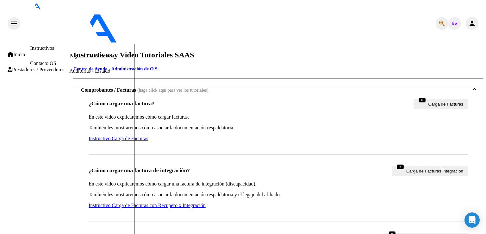 The height and width of the screenshot is (234, 486). What do you see at coordinates (139, 170) in the screenshot?
I see `h3: ¿Cómo cargar una factura de integración?` at bounding box center [139, 170].